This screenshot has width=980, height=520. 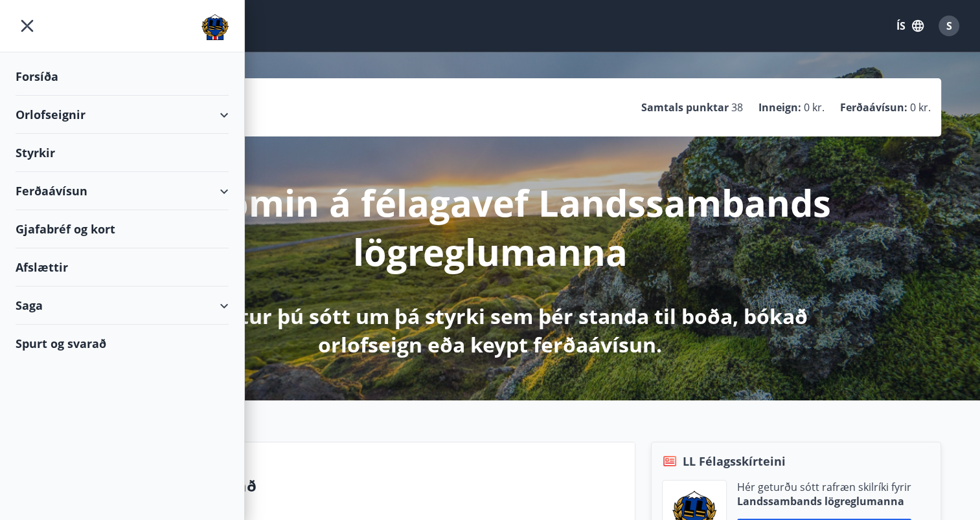 What do you see at coordinates (121, 153) in the screenshot?
I see `div: Styrkir` at bounding box center [121, 153].